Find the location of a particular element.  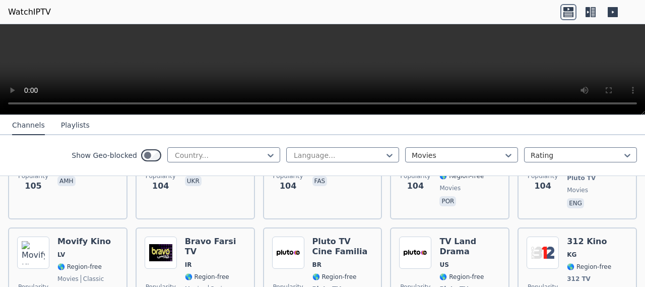

p: por is located at coordinates (448, 201).